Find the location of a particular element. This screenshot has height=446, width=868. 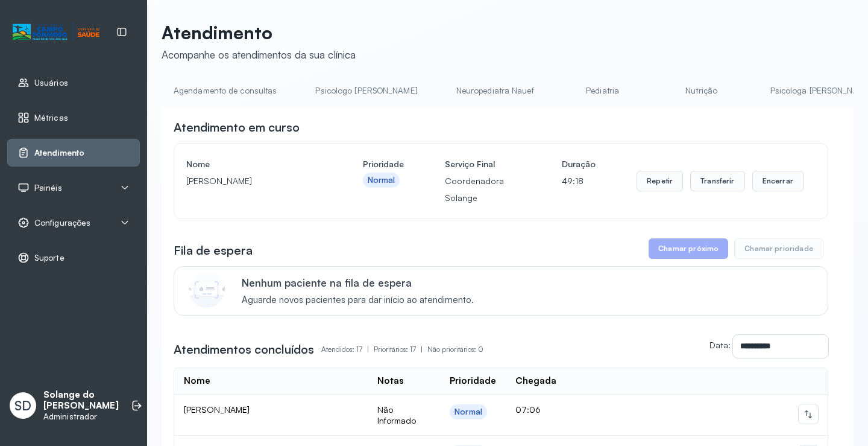

h3: Atendimentos concluídos is located at coordinates (243, 349).